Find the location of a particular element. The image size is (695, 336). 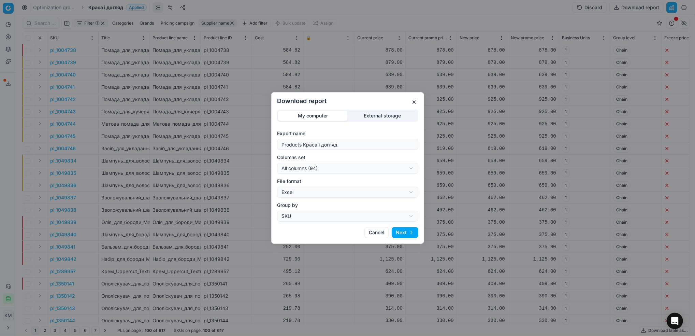

label: Columns set is located at coordinates (348, 157).